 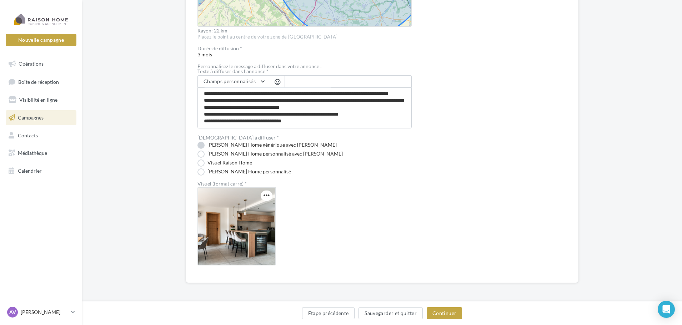 I want to click on a: Visibilité en ligne, so click(x=41, y=100).